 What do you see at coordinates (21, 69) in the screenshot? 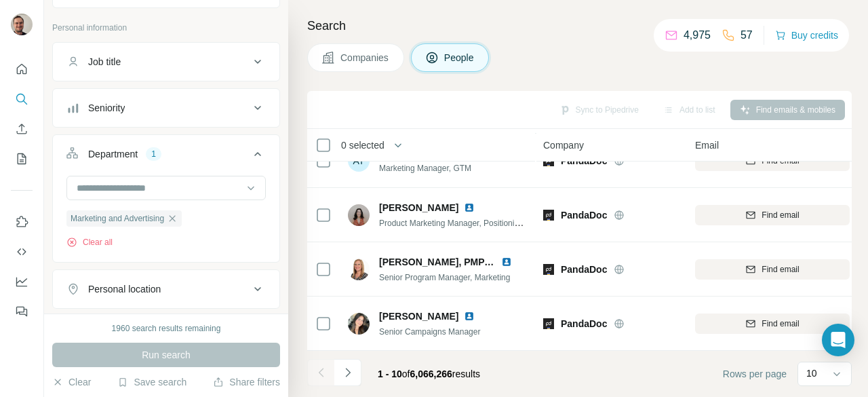
I see `button: Quick start` at bounding box center [21, 69].